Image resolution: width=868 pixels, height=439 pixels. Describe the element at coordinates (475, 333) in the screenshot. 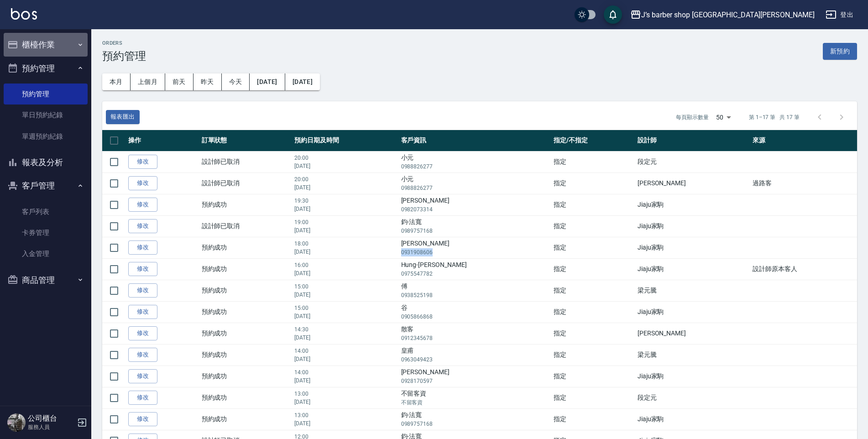

I see `td: 散客` at that location.